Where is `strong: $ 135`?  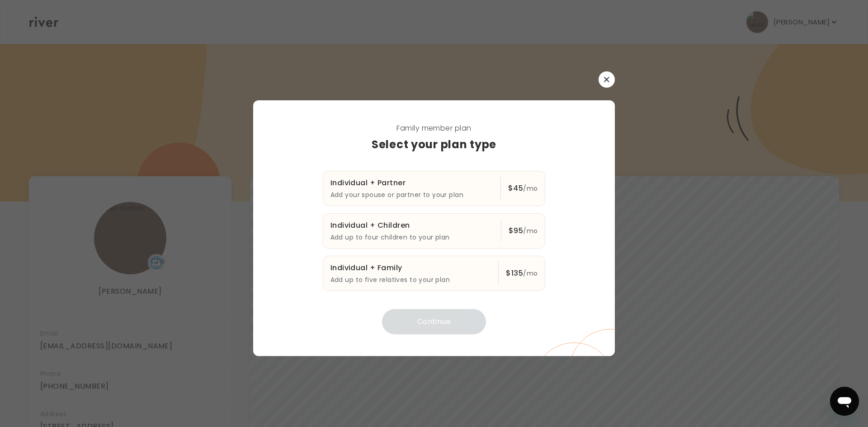 strong: $ 135 is located at coordinates (515, 273).